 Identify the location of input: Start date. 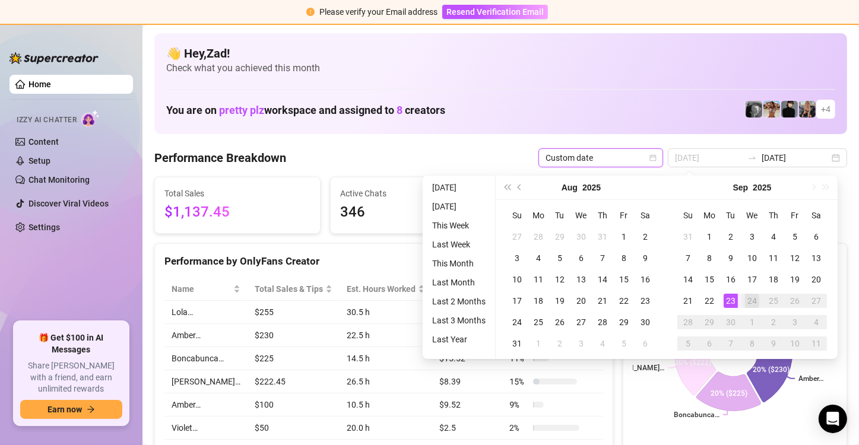
(709, 158).